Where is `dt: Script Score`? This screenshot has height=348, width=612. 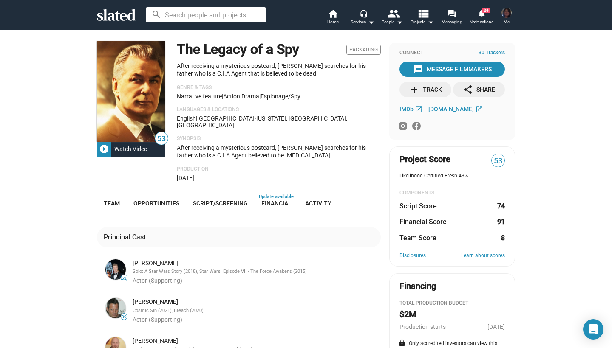
dt: Script Score is located at coordinates (418, 206).